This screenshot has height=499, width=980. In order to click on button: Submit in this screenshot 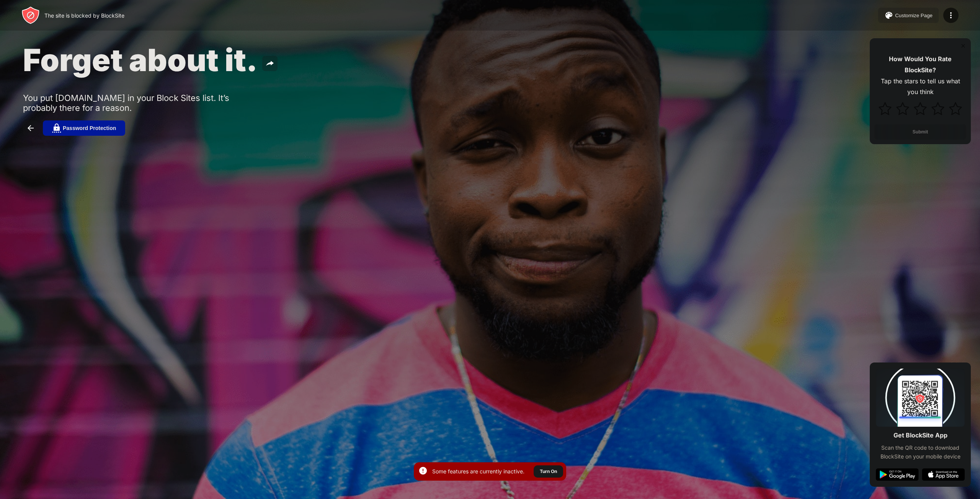, I will do `click(920, 132)`.